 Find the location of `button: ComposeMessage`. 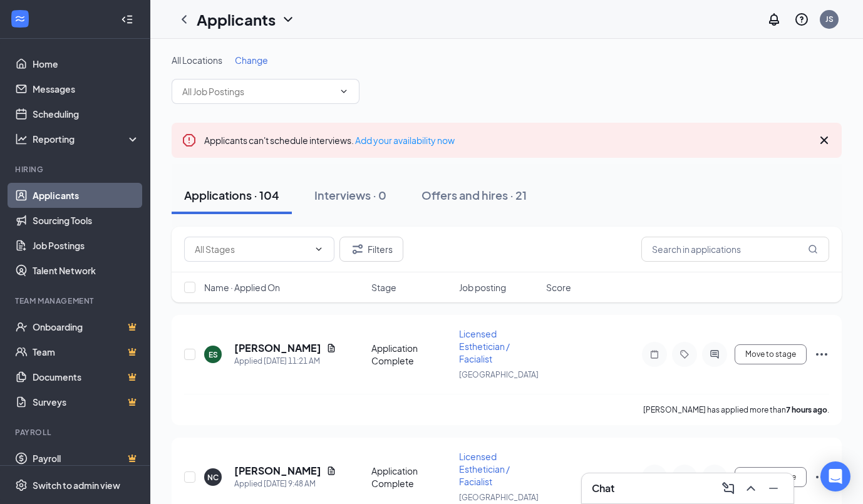

button: ComposeMessage is located at coordinates (729, 488).